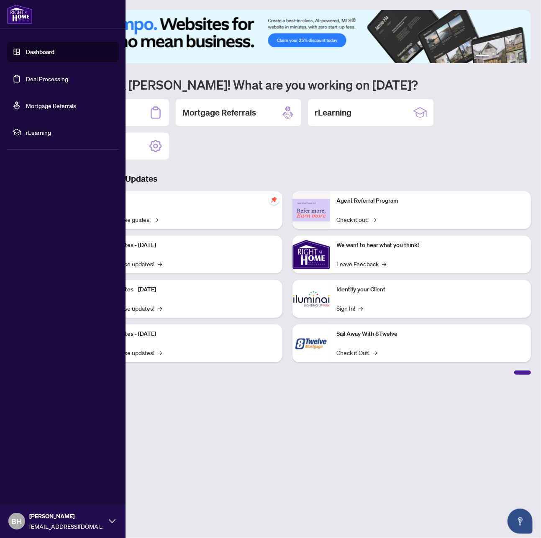 This screenshot has width=541, height=538. Describe the element at coordinates (357, 219) in the screenshot. I see `a: Check it out!→` at that location.